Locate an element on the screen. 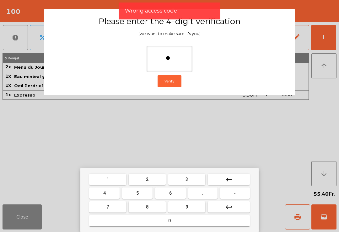  mat-icon: keyboard_backspace is located at coordinates (229, 180).